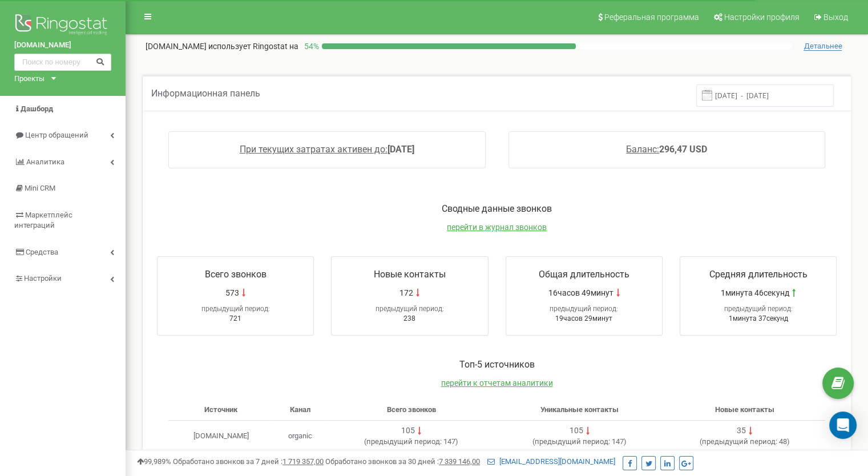 The width and height of the screenshot is (868, 476). Describe the element at coordinates (29, 79) in the screenshot. I see `div: Проекты` at that location.